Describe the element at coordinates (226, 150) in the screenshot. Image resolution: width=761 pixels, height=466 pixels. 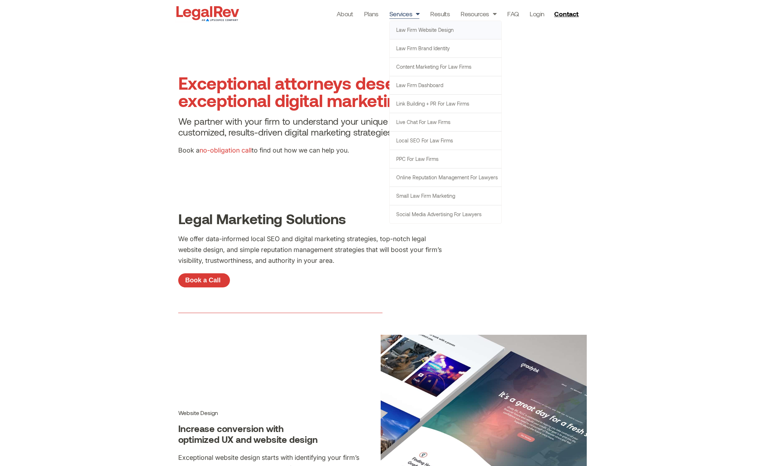
I see `a: no-obligation call` at that location.